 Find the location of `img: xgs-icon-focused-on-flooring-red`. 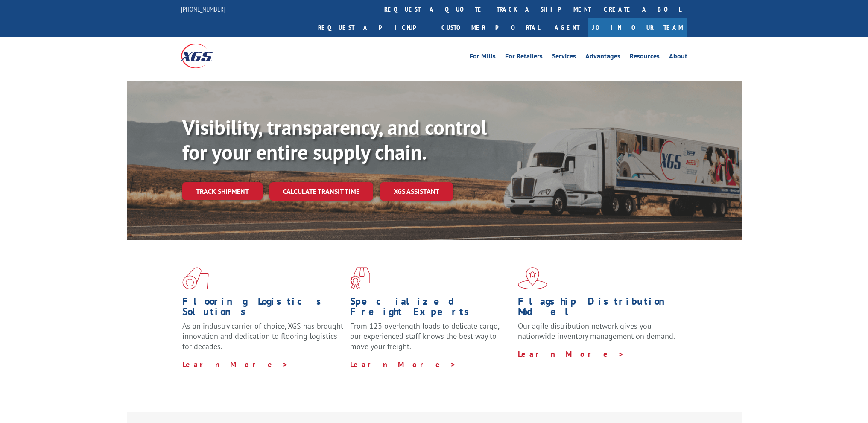

img: xgs-icon-focused-on-flooring-red is located at coordinates (360, 279).